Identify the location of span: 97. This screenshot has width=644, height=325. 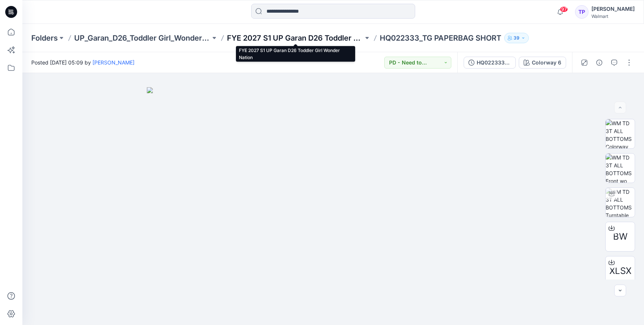
(564, 9).